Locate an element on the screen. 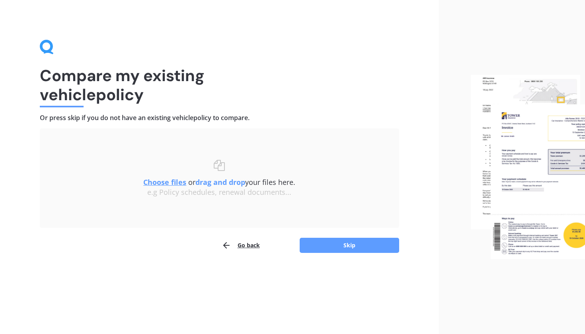  button: Go back is located at coordinates (241, 246).